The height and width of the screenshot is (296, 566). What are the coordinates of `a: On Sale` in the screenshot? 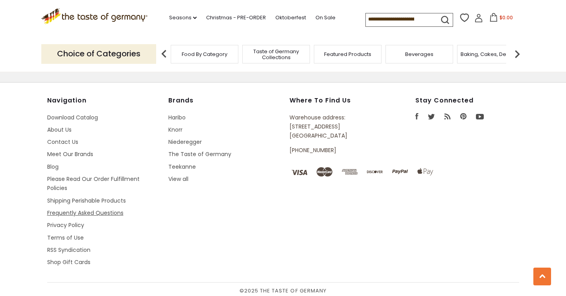 It's located at (325, 18).